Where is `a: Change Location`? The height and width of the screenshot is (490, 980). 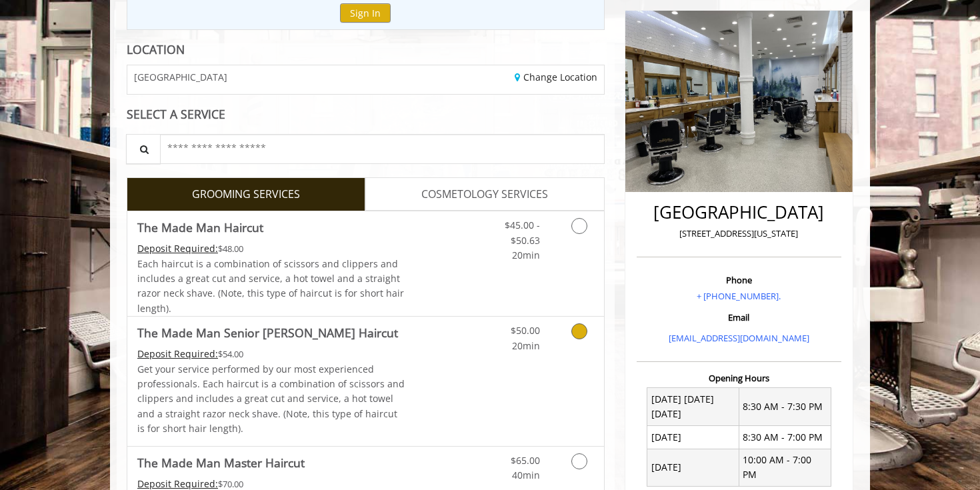 a: Change Location is located at coordinates (555, 77).